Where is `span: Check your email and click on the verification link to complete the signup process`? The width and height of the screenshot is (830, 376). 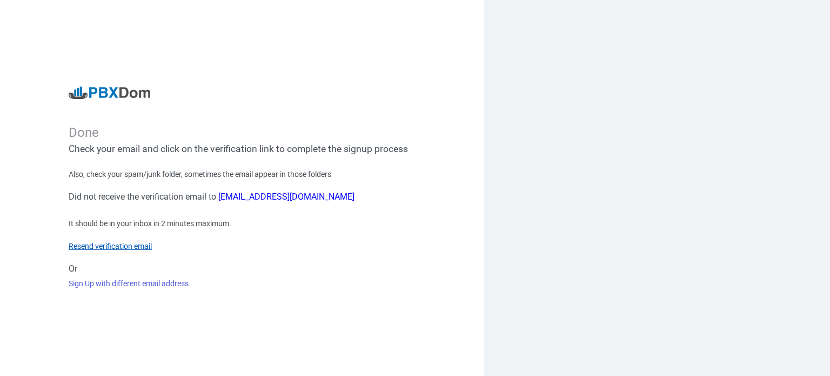
span: Check your email and click on the verification link to complete the signup process is located at coordinates (238, 149).